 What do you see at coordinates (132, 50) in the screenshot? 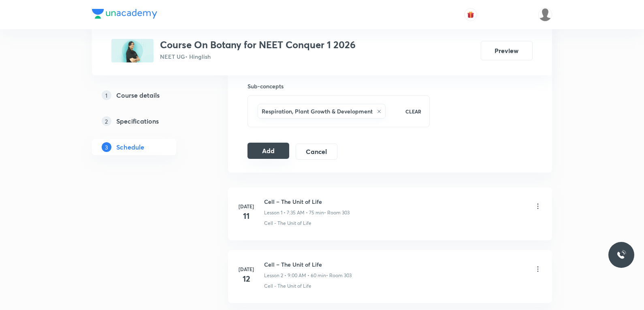
I see `img: 6C3C6387-3285-484D-8CA7-76057E774DCD_plus.png` at bounding box center [132, 50].